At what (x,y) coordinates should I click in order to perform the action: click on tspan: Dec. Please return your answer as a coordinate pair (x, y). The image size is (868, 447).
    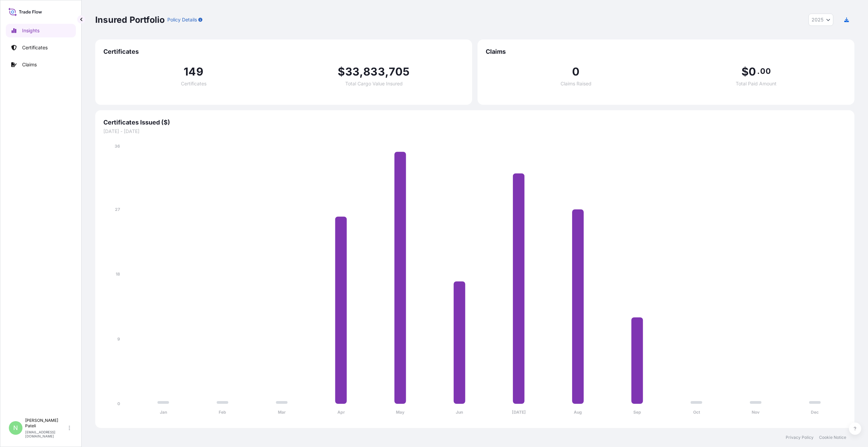
    Looking at the image, I should click on (815, 412).